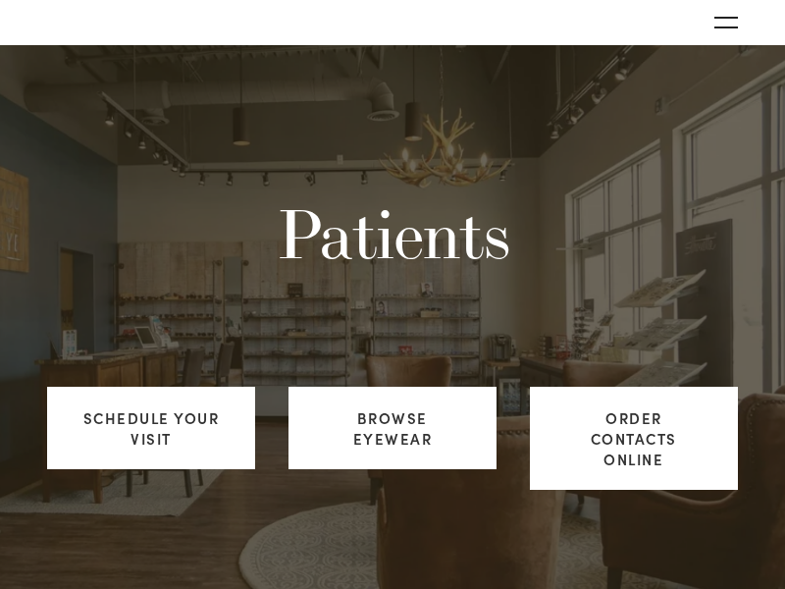 The width and height of the screenshot is (785, 589). Describe the element at coordinates (393, 428) in the screenshot. I see `a: Browse Eyewear` at that location.